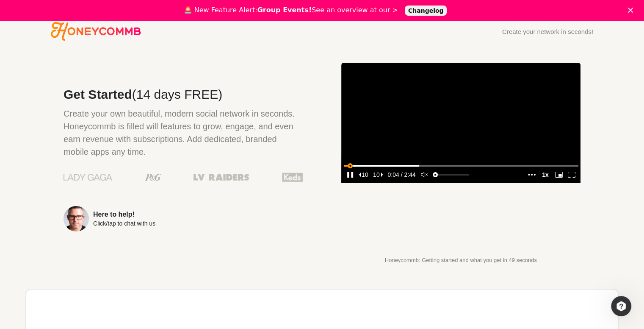 The height and width of the screenshot is (329, 644). I want to click on a: Go to Honeycommb homepage, so click(96, 31).